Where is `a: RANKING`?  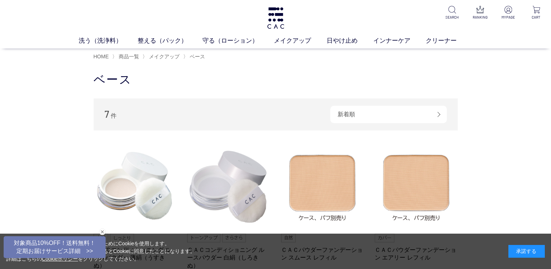
a: RANKING is located at coordinates (480, 13).